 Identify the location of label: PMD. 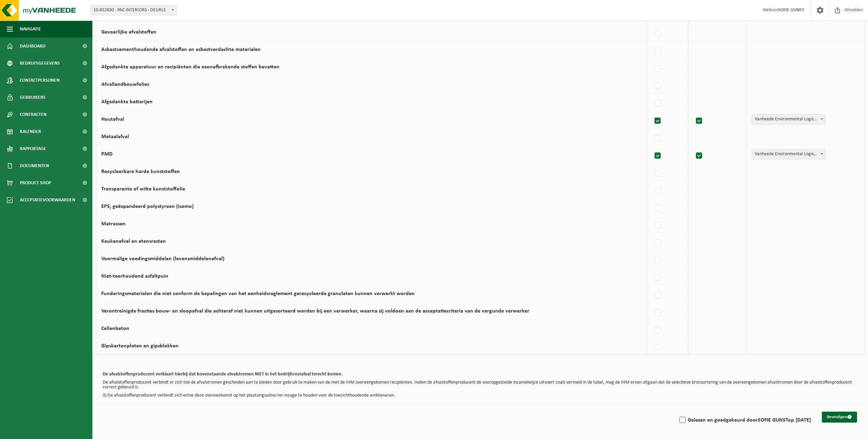
(107, 154).